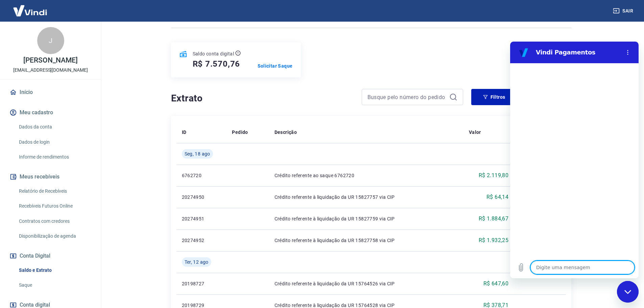 Image resolution: width=644 pixels, height=308 pixels. I want to click on a: Contratos com credores, so click(55, 221).